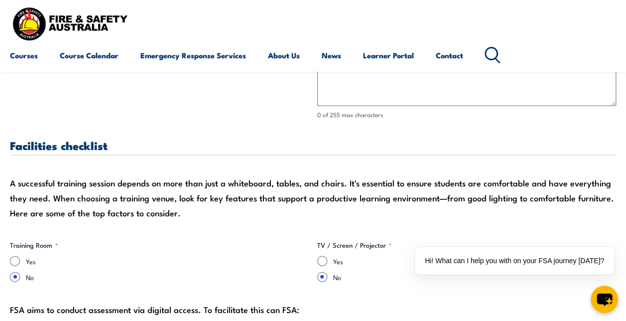  I want to click on h3: Facilities checklist, so click(313, 144).